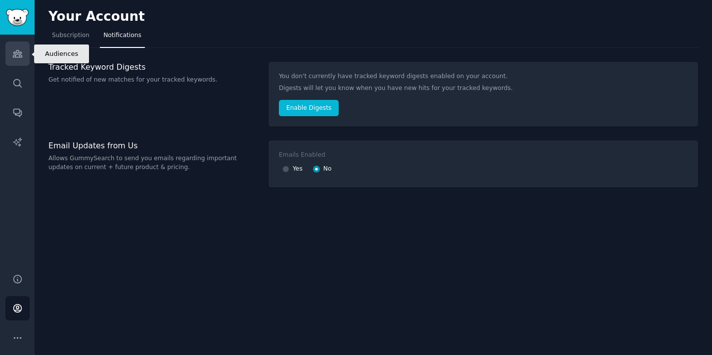 This screenshot has width=712, height=355. I want to click on p: Allows GummySearch to send you emails regarding important updates on current + future product & p..., so click(153, 163).